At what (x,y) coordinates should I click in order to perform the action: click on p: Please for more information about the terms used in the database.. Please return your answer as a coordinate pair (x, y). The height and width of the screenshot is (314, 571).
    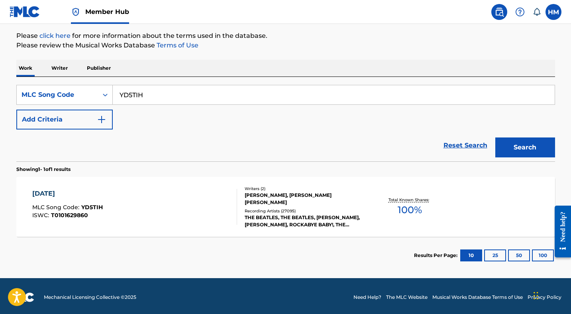
    Looking at the image, I should click on (286, 36).